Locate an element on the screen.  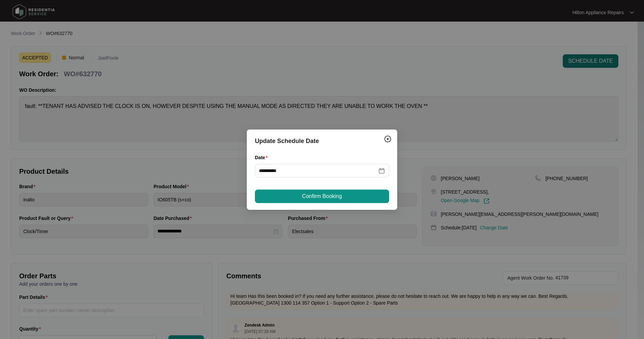
label: Date is located at coordinates (263, 157).